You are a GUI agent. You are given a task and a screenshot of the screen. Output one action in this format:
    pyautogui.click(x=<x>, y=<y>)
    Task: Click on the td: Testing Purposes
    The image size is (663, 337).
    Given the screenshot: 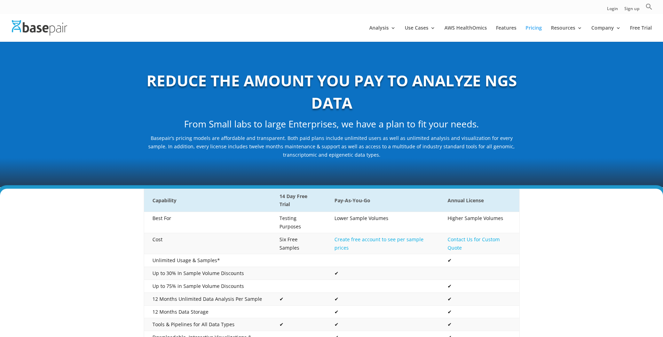 What is the action you would take?
    pyautogui.click(x=299, y=222)
    